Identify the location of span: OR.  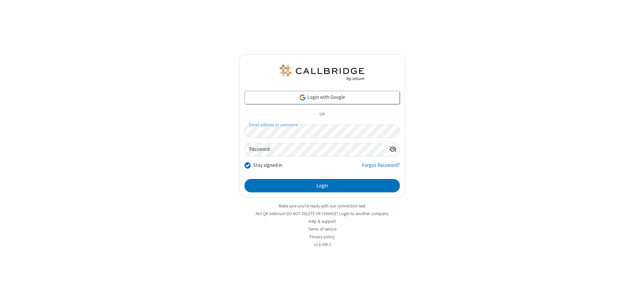
(322, 115).